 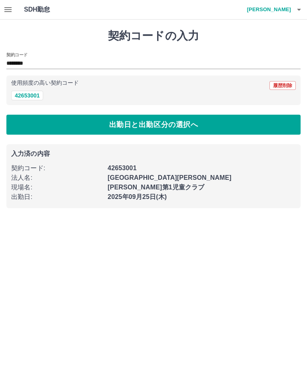 I want to click on button: 42653001, so click(x=27, y=95).